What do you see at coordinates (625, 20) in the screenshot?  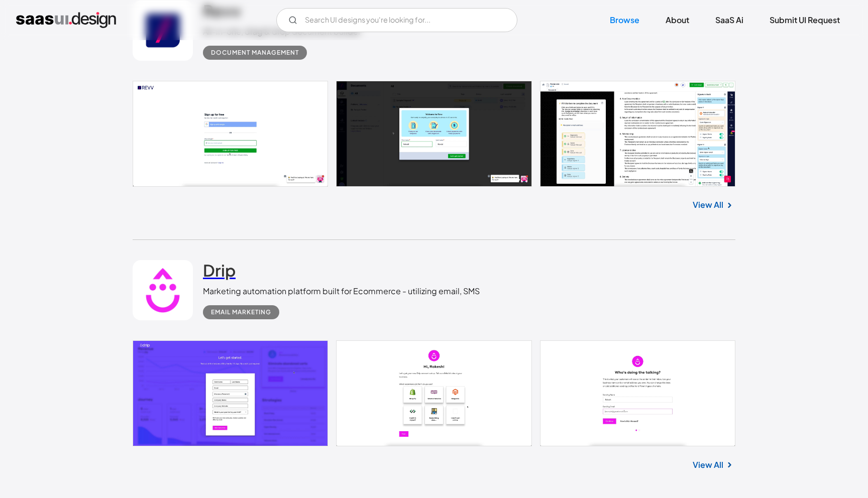 I see `a: Browse` at bounding box center [625, 20].